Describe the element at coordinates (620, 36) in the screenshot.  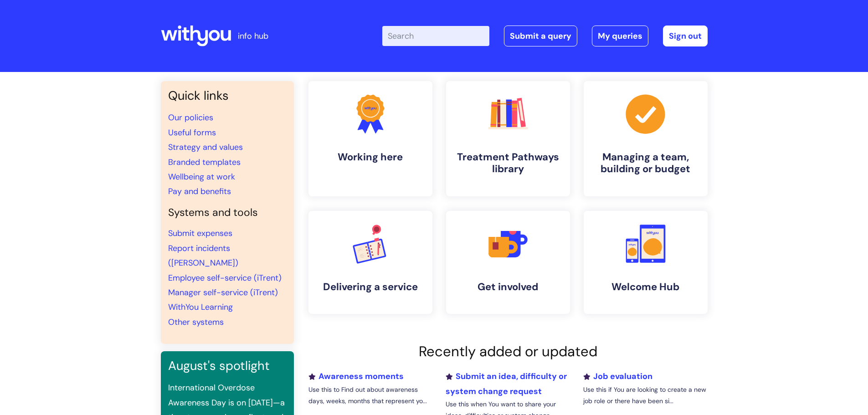
I see `a: My queries` at that location.